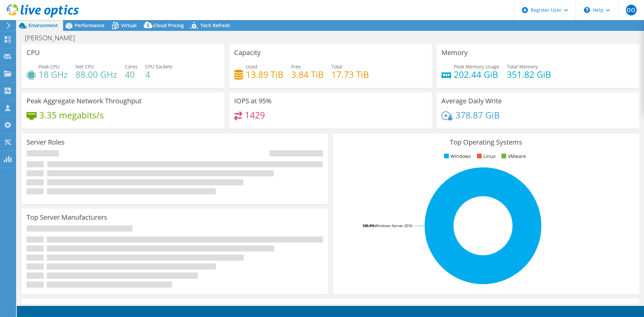 The image size is (644, 317). What do you see at coordinates (486, 156) in the screenshot?
I see `li: Linux` at bounding box center [486, 156].